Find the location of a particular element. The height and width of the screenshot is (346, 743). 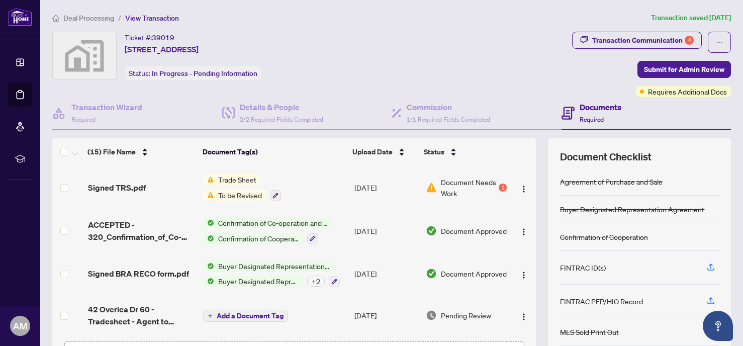

div: Agreement of Purchase and Sale is located at coordinates (611, 181).